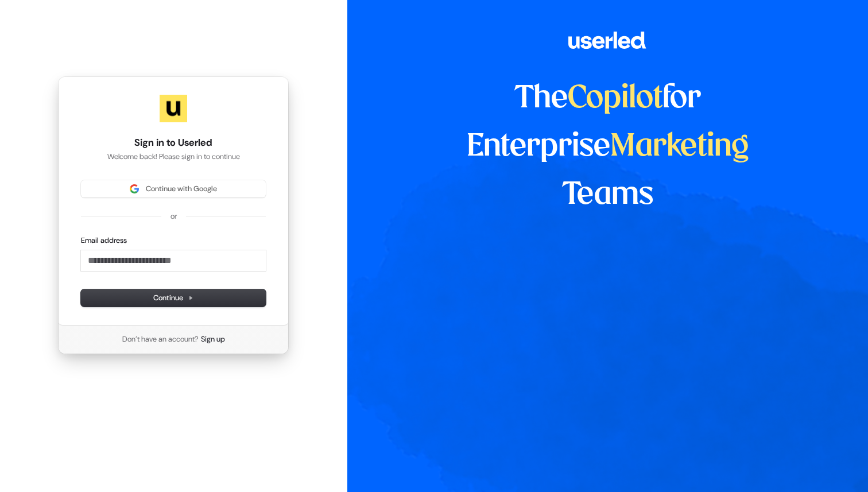 This screenshot has width=868, height=492. What do you see at coordinates (174, 298) in the screenshot?
I see `button: Continue` at bounding box center [174, 298].